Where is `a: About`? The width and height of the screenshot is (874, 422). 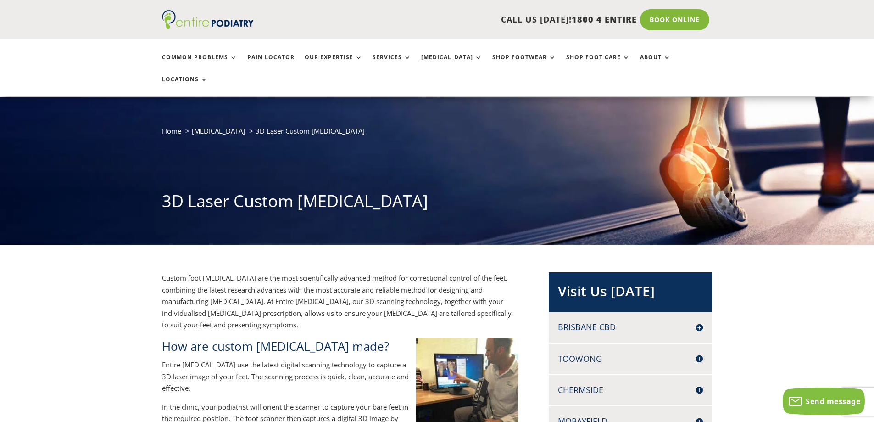
a: About is located at coordinates (655, 64).